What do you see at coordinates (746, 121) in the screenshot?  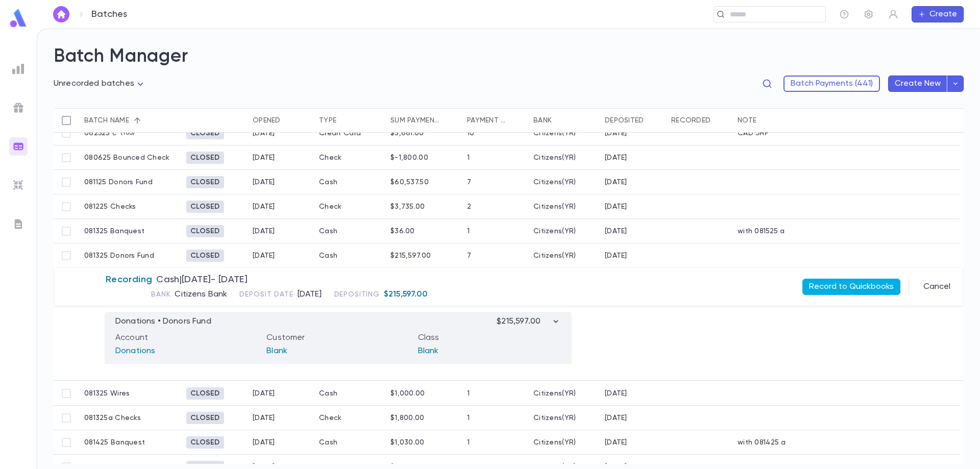 I see `div: Note` at bounding box center [746, 121].